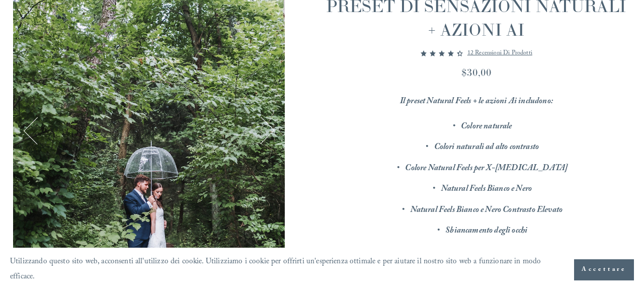 This screenshot has width=644, height=292. What do you see at coordinates (486, 148) in the screenshot?
I see `font: Colori naturali ad alto contrasto` at bounding box center [486, 148].